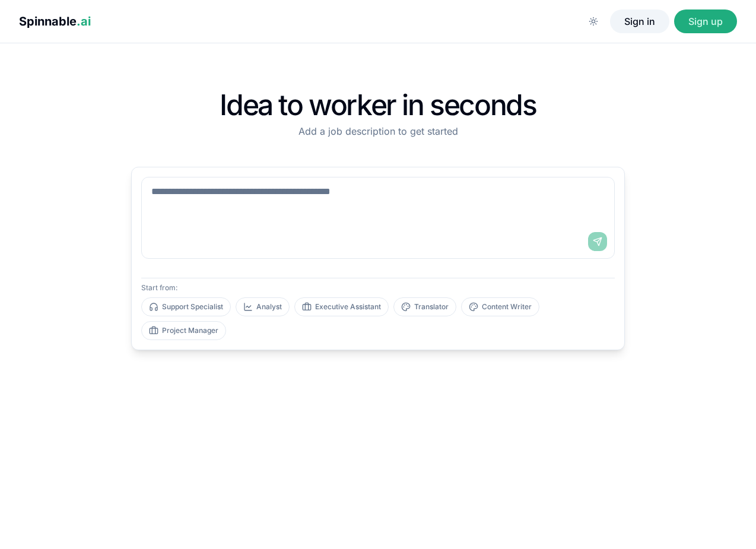 The height and width of the screenshot is (549, 756). What do you see at coordinates (640, 21) in the screenshot?
I see `button: Sign in` at bounding box center [640, 21].